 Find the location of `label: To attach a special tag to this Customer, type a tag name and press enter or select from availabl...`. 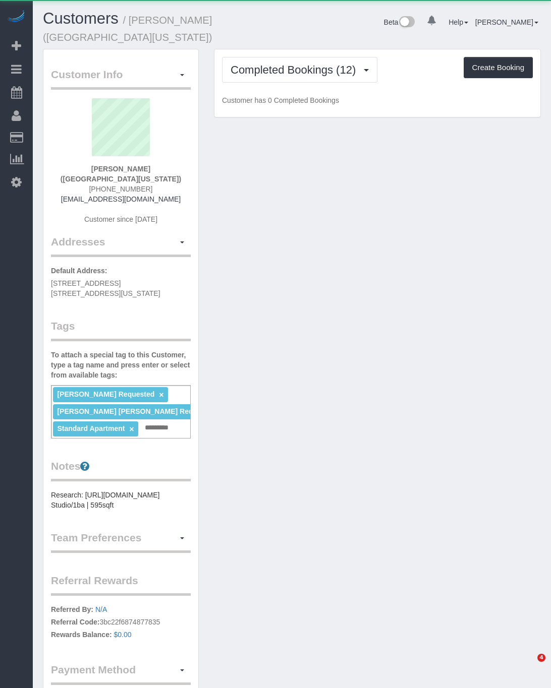

label: To attach a special tag to this Customer, type a tag name and press enter or select from availabl... is located at coordinates (120, 365).